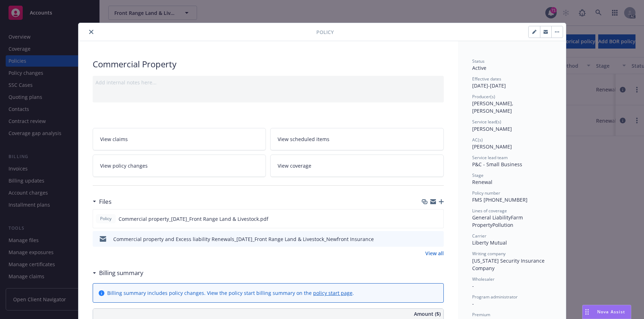 This screenshot has width=644, height=319. What do you see at coordinates (427, 314) in the screenshot?
I see `span: Amount ($)` at bounding box center [427, 314].